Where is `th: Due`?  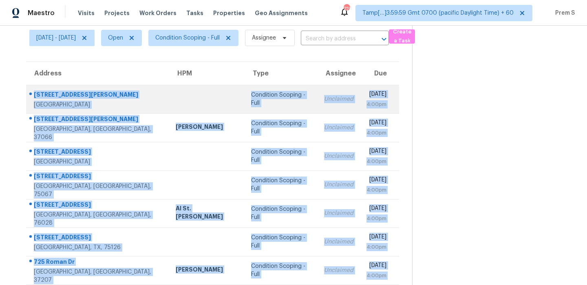 th: Due is located at coordinates (380, 73).